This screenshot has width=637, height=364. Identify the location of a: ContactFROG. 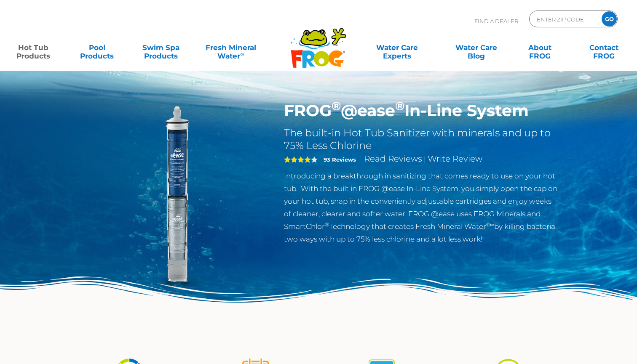
(604, 48).